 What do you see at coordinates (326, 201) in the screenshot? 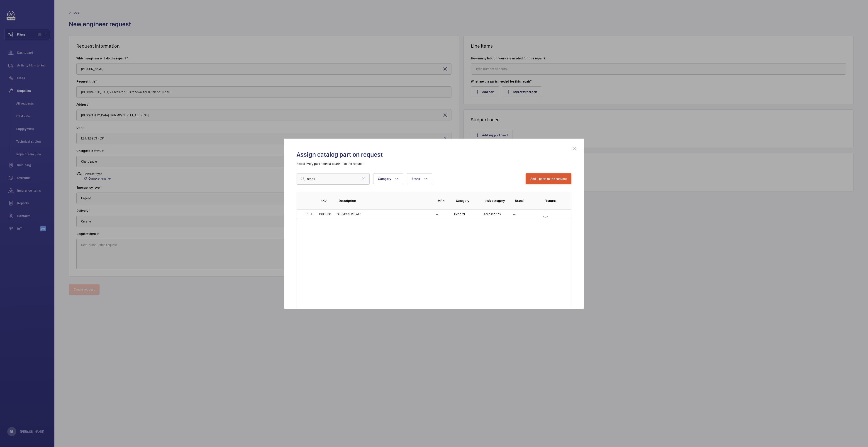
I see `p: SKU` at bounding box center [326, 201].